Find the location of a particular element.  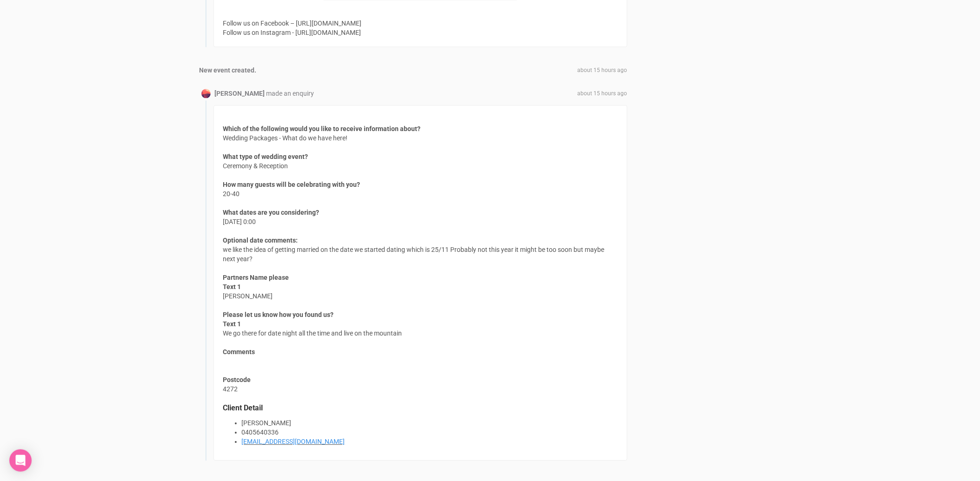

img: Profile Image is located at coordinates (206, 93).